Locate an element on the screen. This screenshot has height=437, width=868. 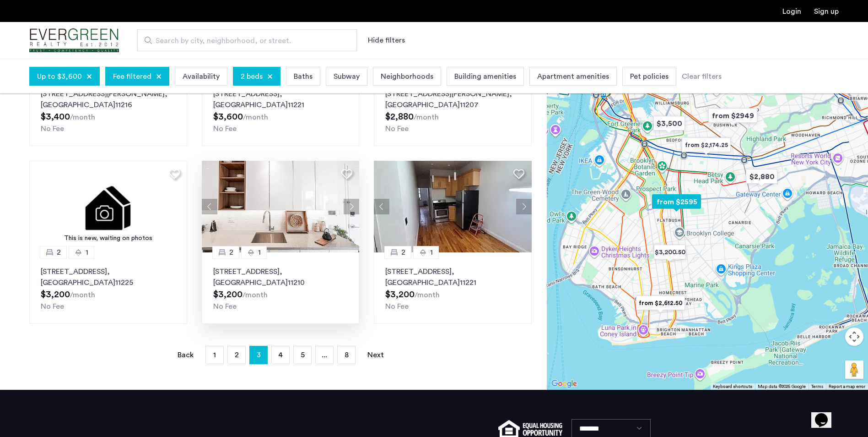
div: $3,200.50 is located at coordinates (670, 252).